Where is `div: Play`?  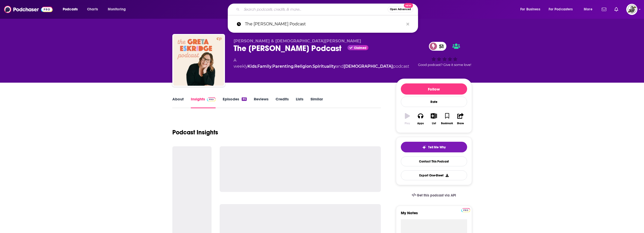 div: Play is located at coordinates (407, 123).